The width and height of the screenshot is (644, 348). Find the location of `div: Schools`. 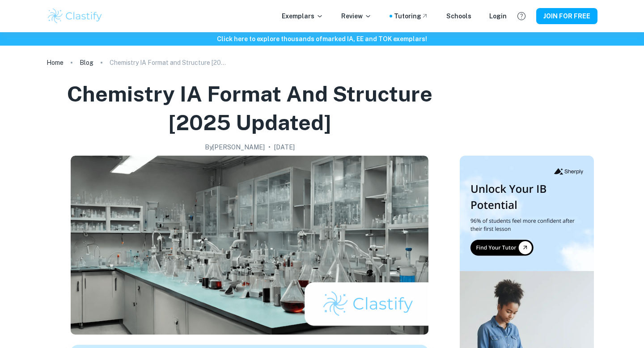

div: Schools is located at coordinates (459, 16).